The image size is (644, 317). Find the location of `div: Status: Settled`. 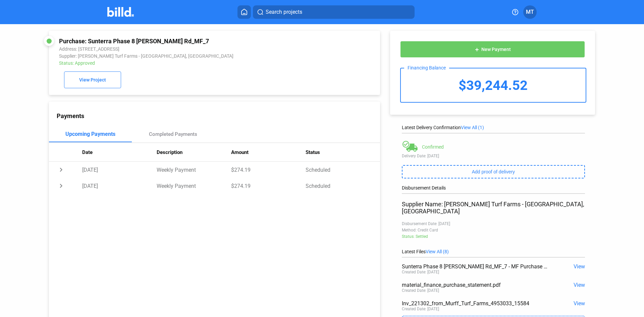

div: Status: Settled is located at coordinates (493, 236).